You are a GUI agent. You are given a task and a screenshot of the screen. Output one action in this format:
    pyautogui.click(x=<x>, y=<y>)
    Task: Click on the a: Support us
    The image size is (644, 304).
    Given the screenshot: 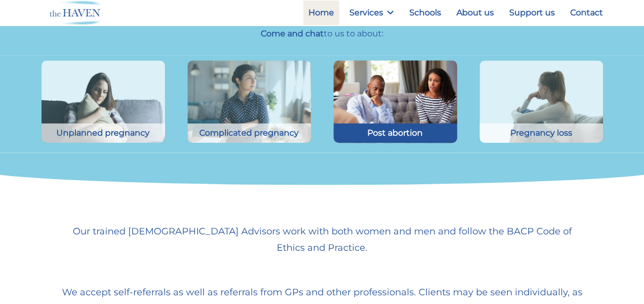 What is the action you would take?
    pyautogui.click(x=532, y=13)
    